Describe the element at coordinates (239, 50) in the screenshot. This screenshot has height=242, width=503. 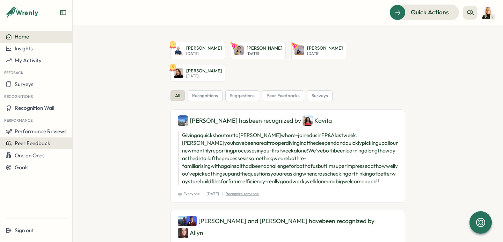
I see `img: Lauren Sampayo` at that location.